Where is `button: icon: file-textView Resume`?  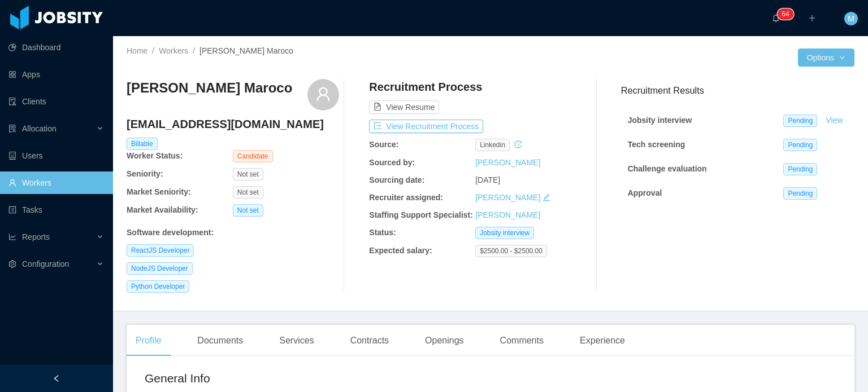 button: icon: file-textView Resume is located at coordinates (404, 107).